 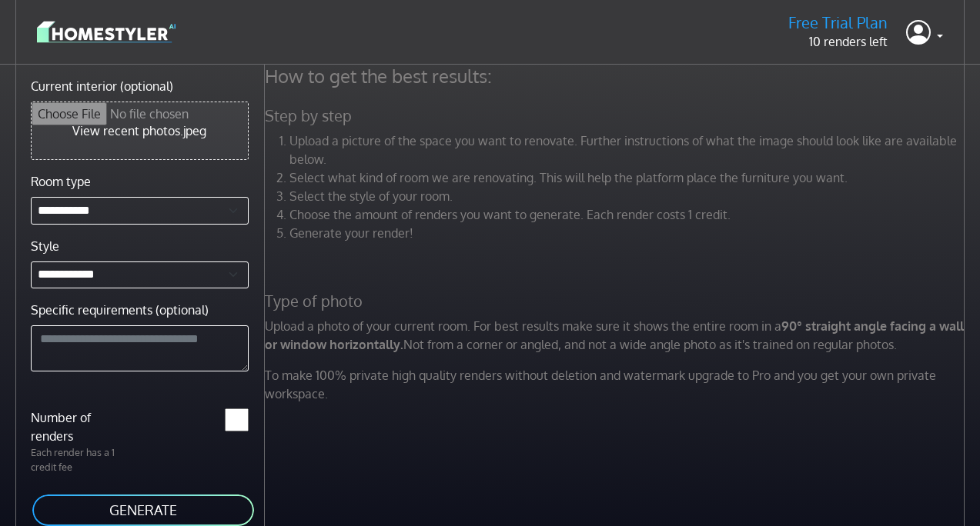 What do you see at coordinates (617, 385) in the screenshot?
I see `p: To make 100% private high quality renders without deletion and watermark upgrade to Pro and you g...` at bounding box center [617, 385].